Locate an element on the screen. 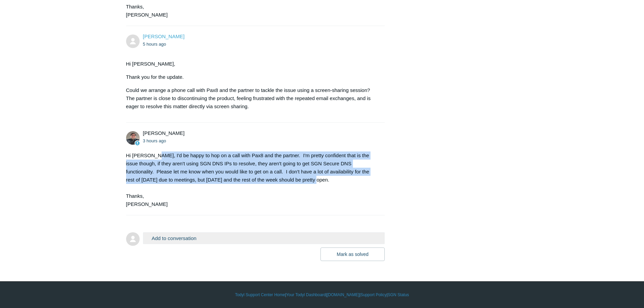 Image resolution: width=644 pixels, height=308 pixels. time: 09/10/2025, 12:49 is located at coordinates (154, 44).